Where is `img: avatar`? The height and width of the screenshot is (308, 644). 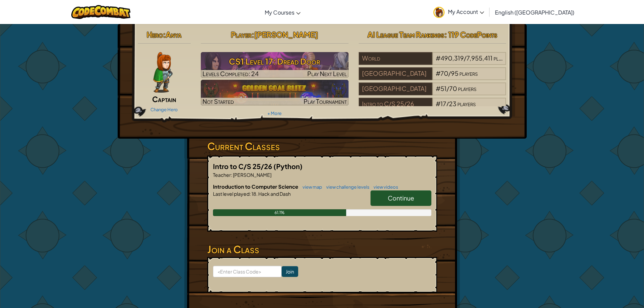 img: avatar is located at coordinates (438, 12).